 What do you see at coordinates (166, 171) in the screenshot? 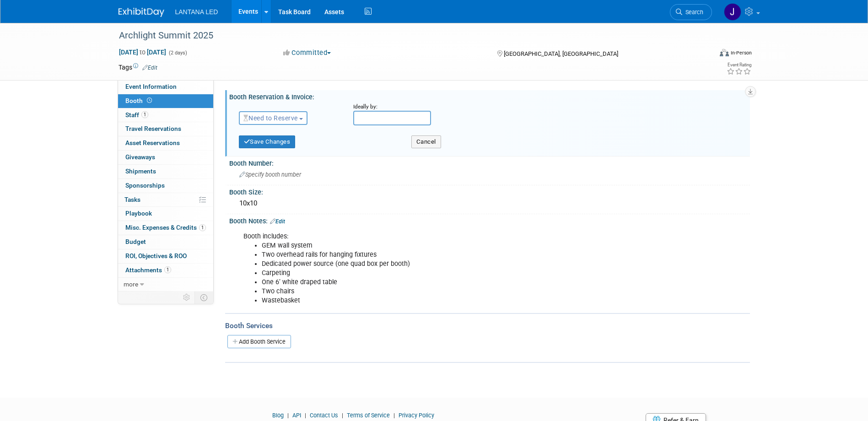
I see `a: Shipments` at bounding box center [166, 171].